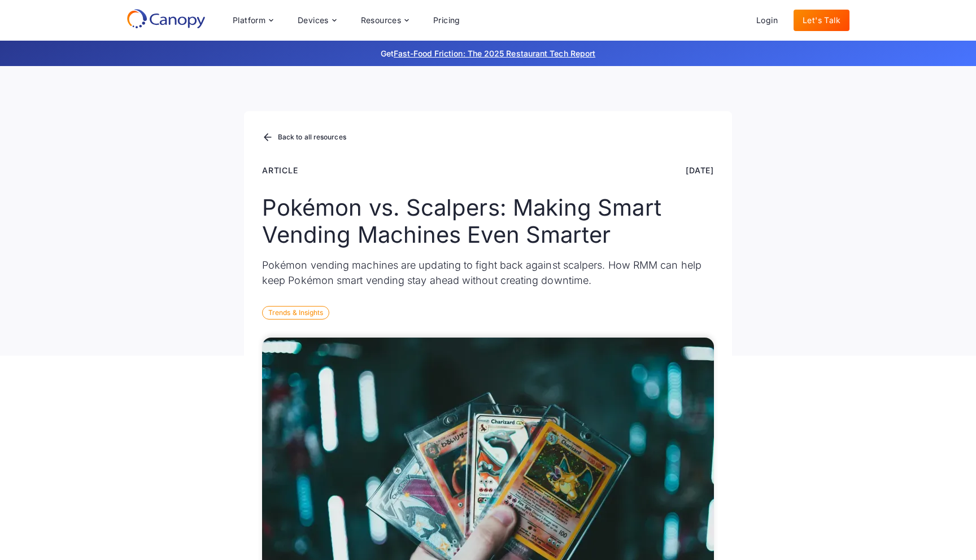 Image resolution: width=976 pixels, height=560 pixels. What do you see at coordinates (304, 137) in the screenshot?
I see `a: Back to all resources` at bounding box center [304, 137].